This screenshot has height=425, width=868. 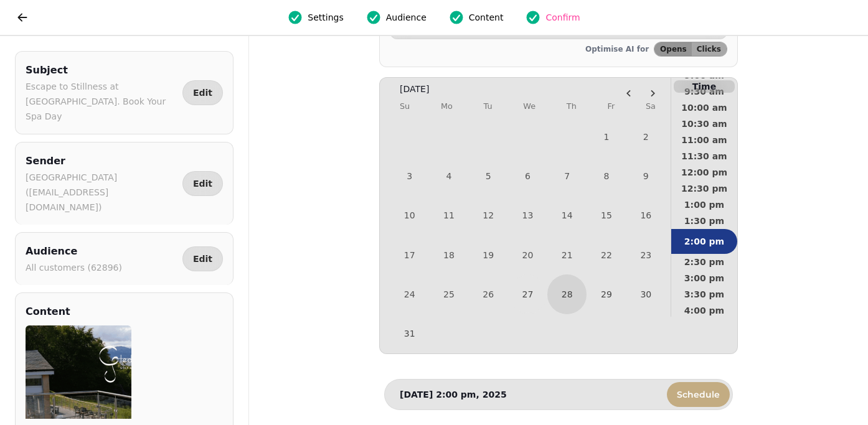 I want to click on span: Settings, so click(x=325, y=17).